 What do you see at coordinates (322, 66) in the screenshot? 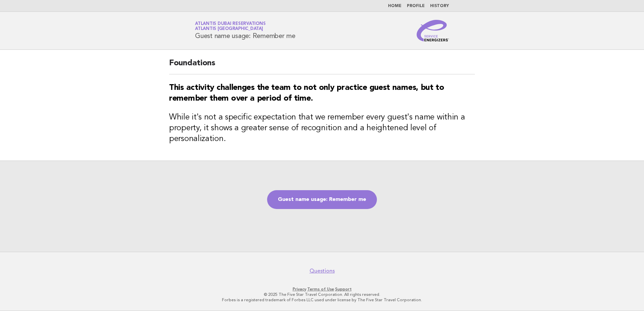
I see `h2: Foundations` at bounding box center [322, 66].